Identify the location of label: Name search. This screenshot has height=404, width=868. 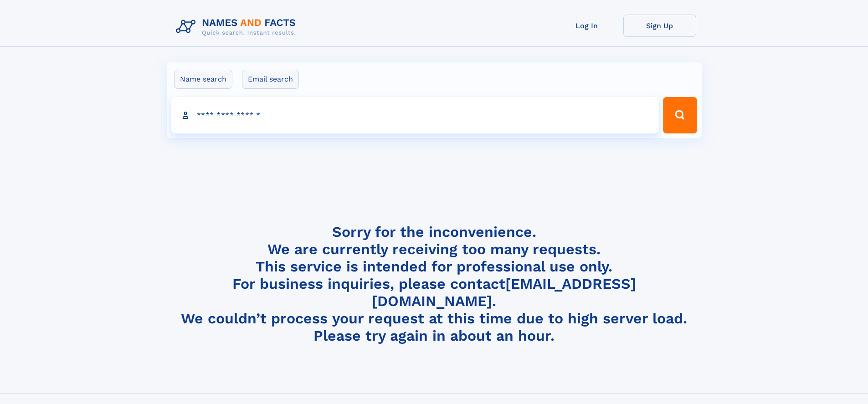
(203, 80).